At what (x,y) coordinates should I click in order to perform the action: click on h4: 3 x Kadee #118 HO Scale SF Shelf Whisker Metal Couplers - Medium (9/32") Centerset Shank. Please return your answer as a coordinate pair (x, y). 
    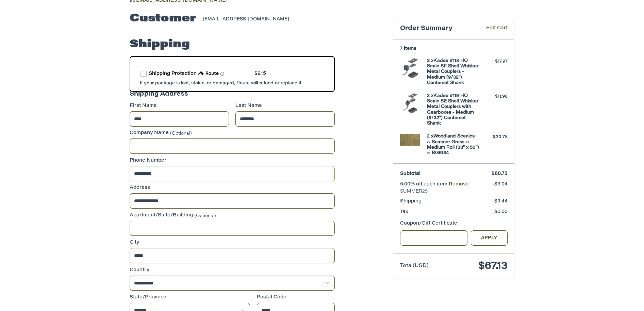
    Looking at the image, I should click on (453, 72).